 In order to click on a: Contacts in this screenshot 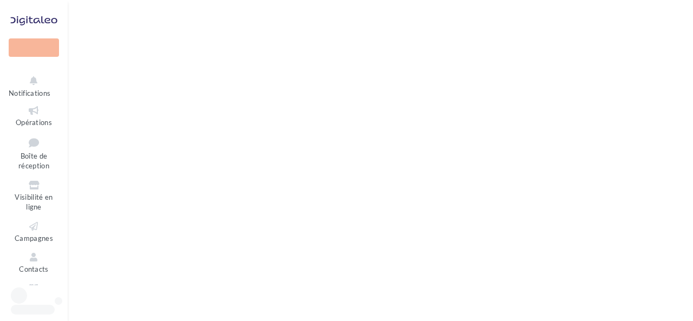, I will do `click(34, 262)`.